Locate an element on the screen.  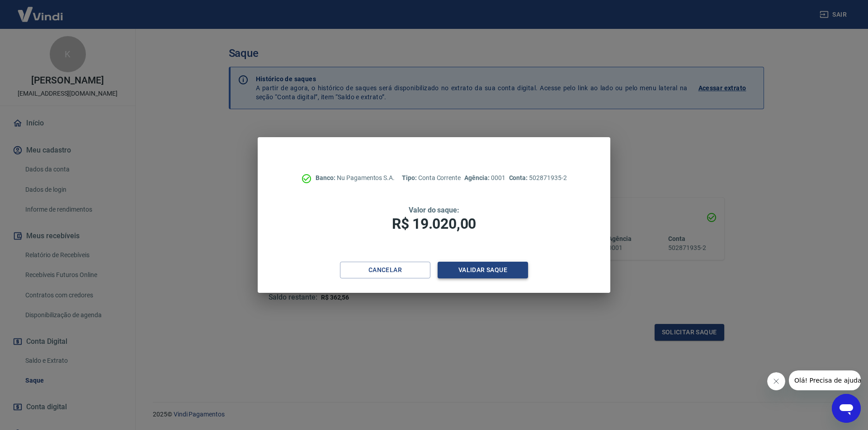
span: R$ 19.020,00 is located at coordinates (434, 224).